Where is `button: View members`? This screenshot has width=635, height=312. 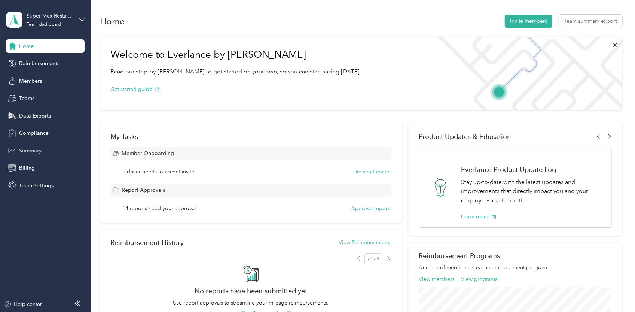 button: View members is located at coordinates (437, 279).